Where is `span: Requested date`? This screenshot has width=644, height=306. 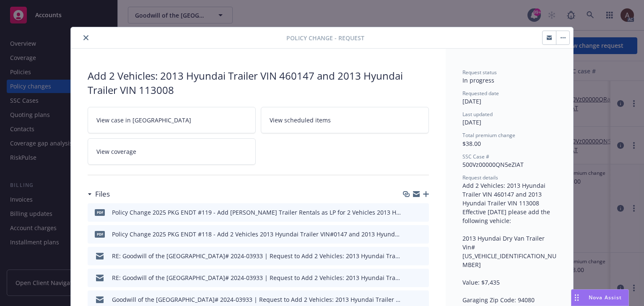
span: Requested date is located at coordinates (480, 93).